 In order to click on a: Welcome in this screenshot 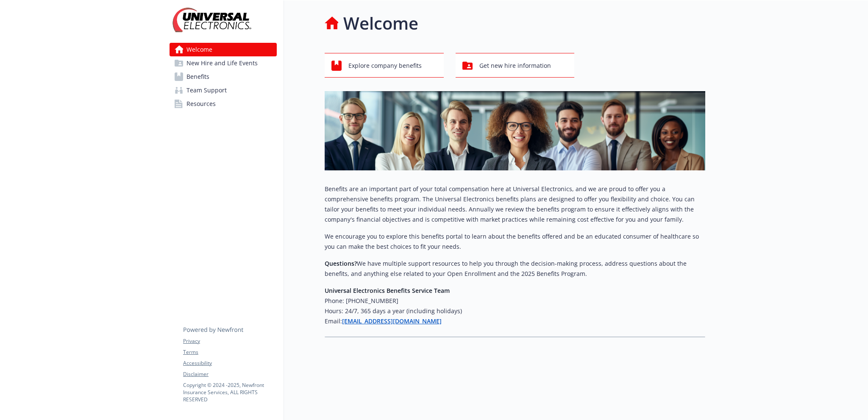, I will do `click(223, 50)`.